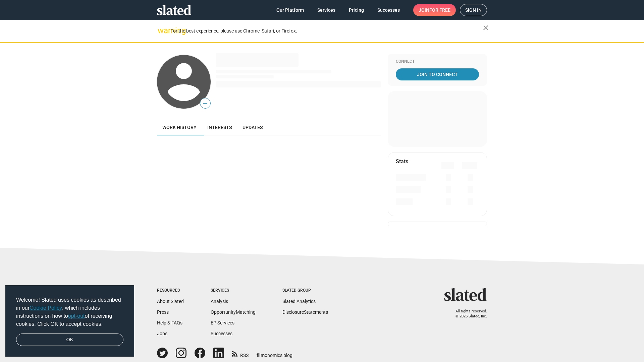 The width and height of the screenshot is (644, 362). What do you see at coordinates (473, 10) in the screenshot?
I see `span: Sign in` at bounding box center [473, 10].